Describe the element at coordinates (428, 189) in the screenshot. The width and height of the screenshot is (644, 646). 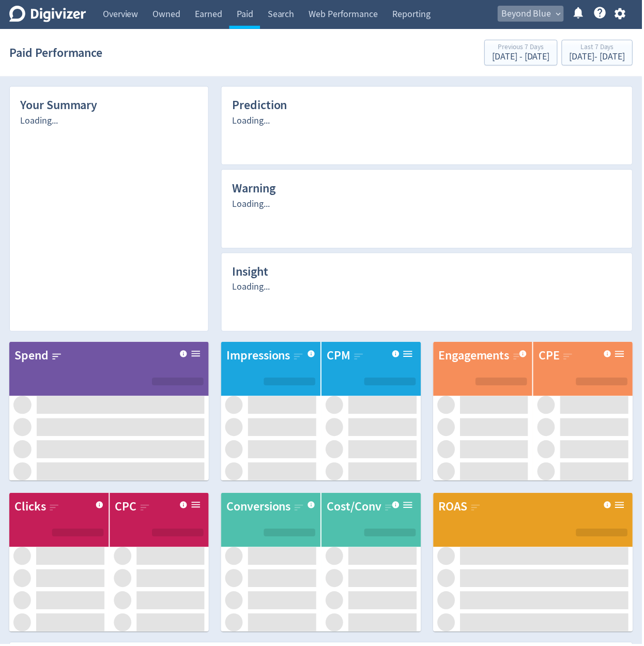
I see `div: Warning` at that location.